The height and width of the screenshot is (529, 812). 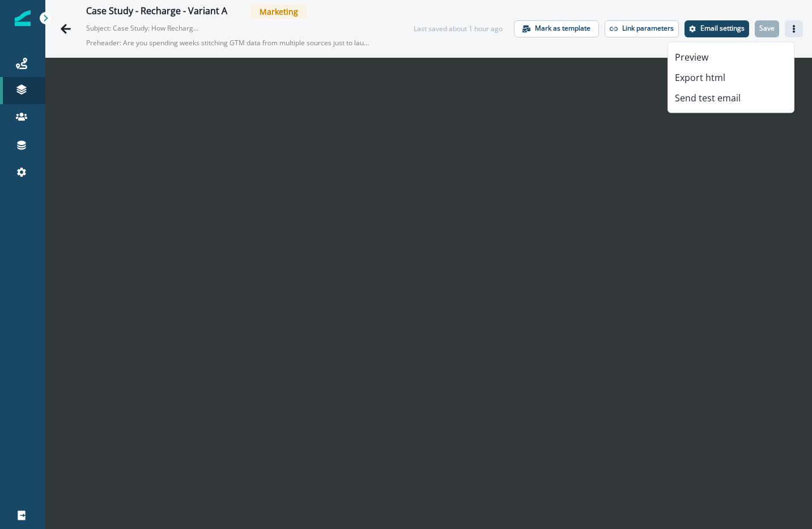 What do you see at coordinates (731, 98) in the screenshot?
I see `button: Send test email` at bounding box center [731, 98].